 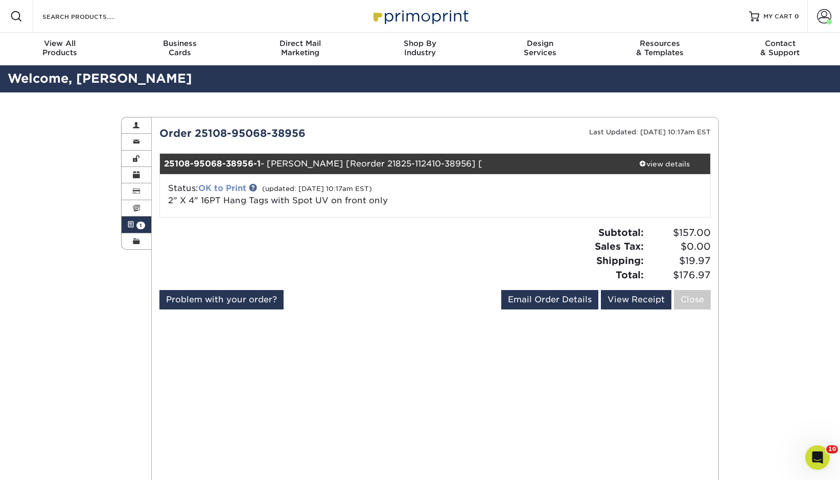 What do you see at coordinates (539, 48) in the screenshot?
I see `div: Services` at bounding box center [539, 48].